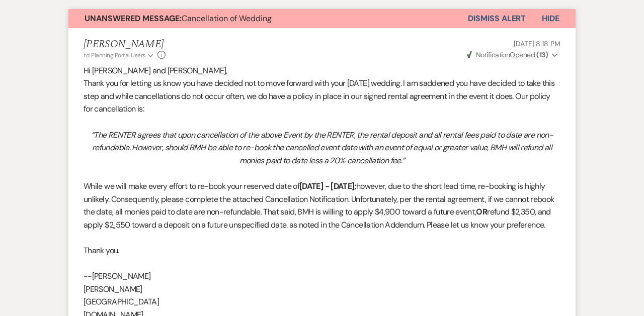 The image size is (644, 316). Describe the element at coordinates (114, 56) in the screenshot. I see `span: to: Planning Portal Users` at that location.